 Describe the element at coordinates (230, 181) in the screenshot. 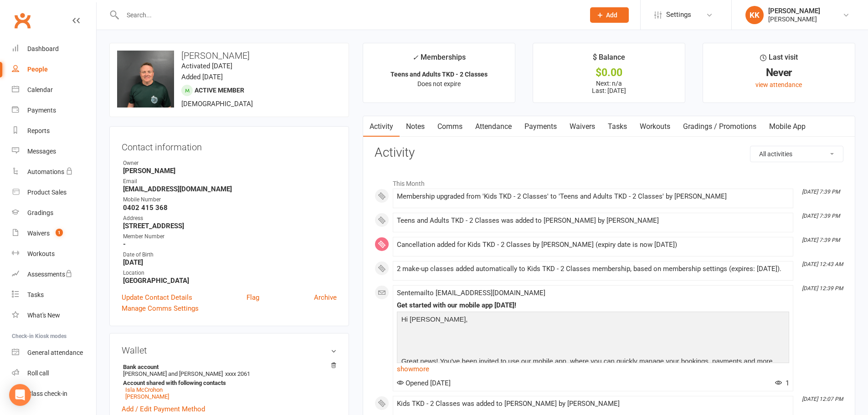

I see `div: Email` at that location.